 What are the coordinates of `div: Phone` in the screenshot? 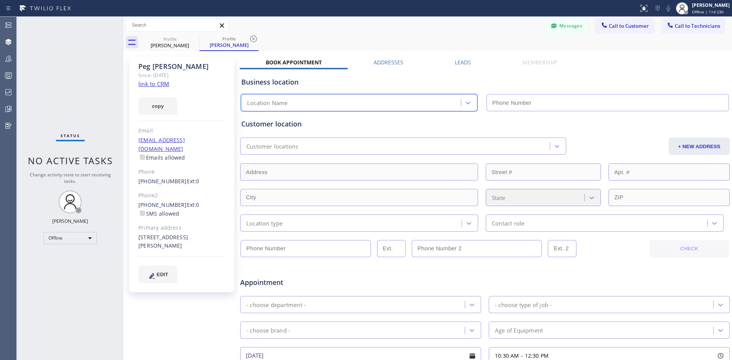 It's located at (182, 172).